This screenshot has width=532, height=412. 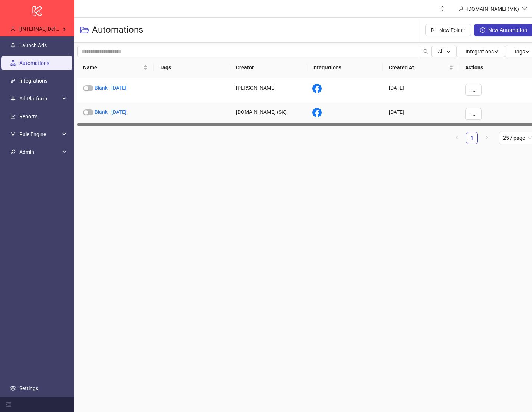 I want to click on span: Admin, so click(x=39, y=152).